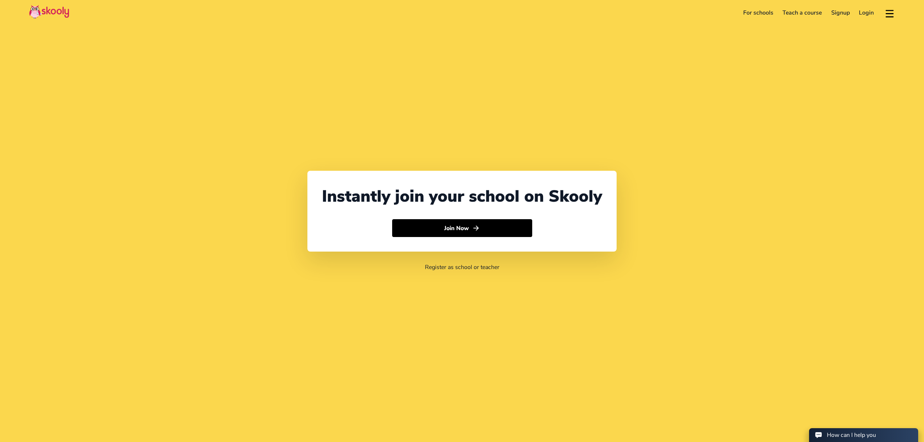 This screenshot has width=924, height=442. Describe the element at coordinates (802, 13) in the screenshot. I see `a: Teach a course` at that location.